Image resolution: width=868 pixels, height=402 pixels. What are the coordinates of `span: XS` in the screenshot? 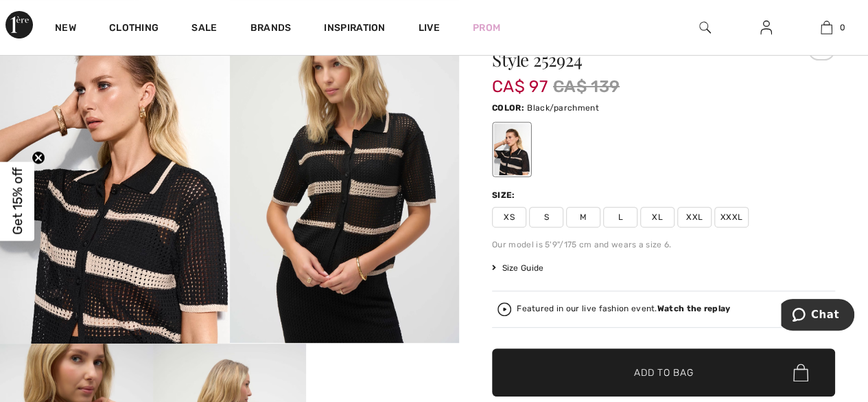 It's located at (509, 217).